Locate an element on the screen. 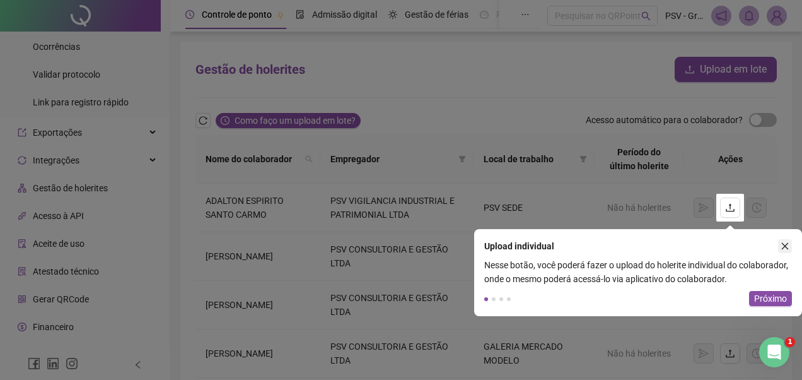 The image size is (802, 380). span: Próximo is located at coordinates (771, 298).